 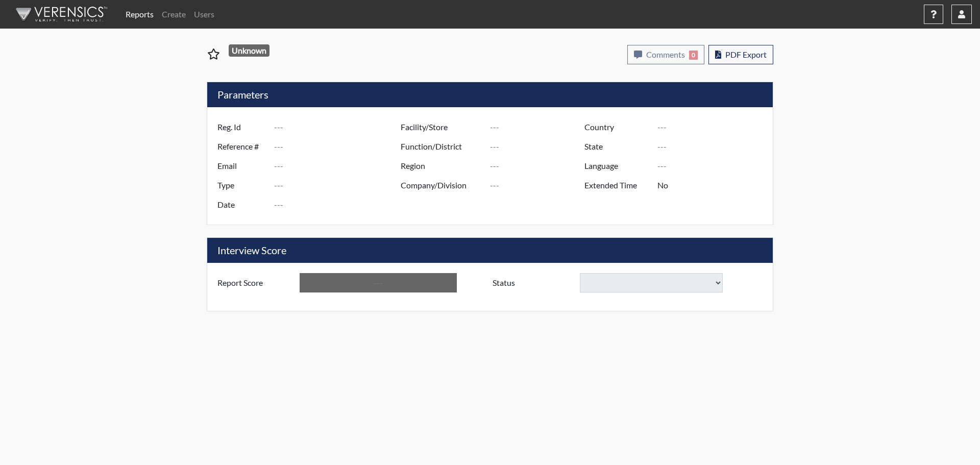 What do you see at coordinates (666, 55) in the screenshot?
I see `button: Comments0` at bounding box center [666, 55].